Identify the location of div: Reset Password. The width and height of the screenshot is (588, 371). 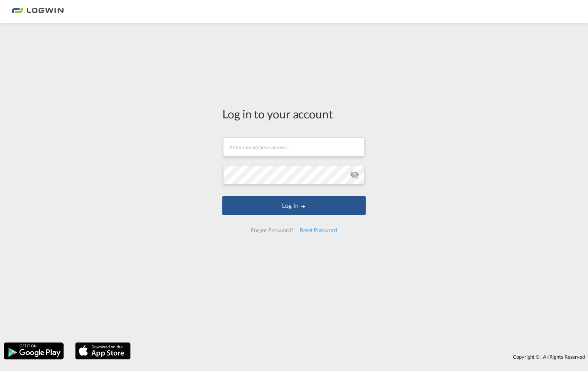
(318, 230).